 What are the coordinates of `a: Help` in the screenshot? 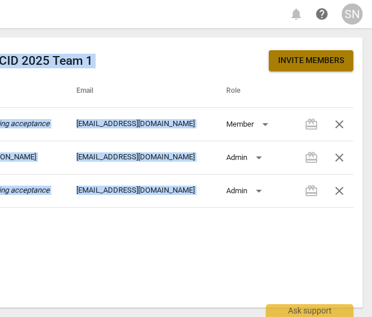 It's located at (322, 14).